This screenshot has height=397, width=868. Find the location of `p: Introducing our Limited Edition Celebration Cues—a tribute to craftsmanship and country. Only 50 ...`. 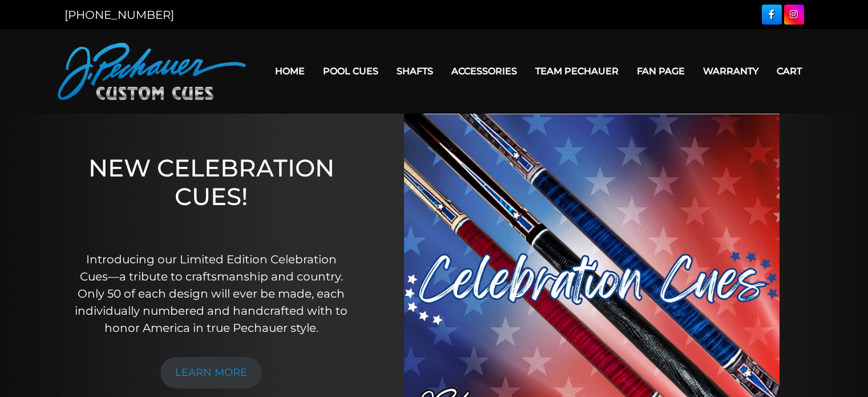

p: Introducing our Limited Edition Celebration Cues—a tribute to craftsmanship and country. Only 50 ... is located at coordinates (211, 293).